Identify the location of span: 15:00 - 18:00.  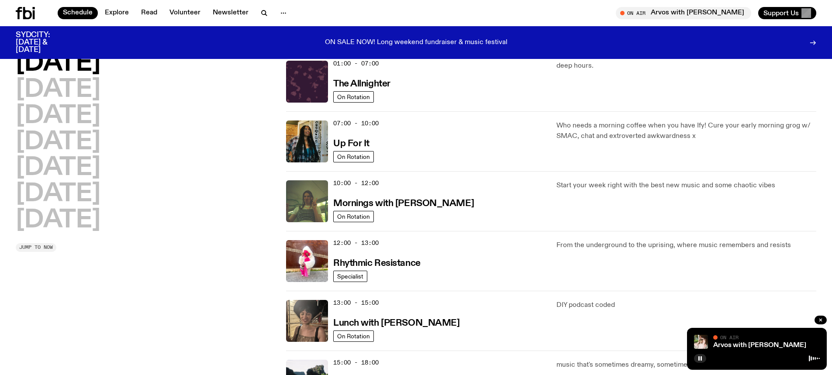
(356, 362).